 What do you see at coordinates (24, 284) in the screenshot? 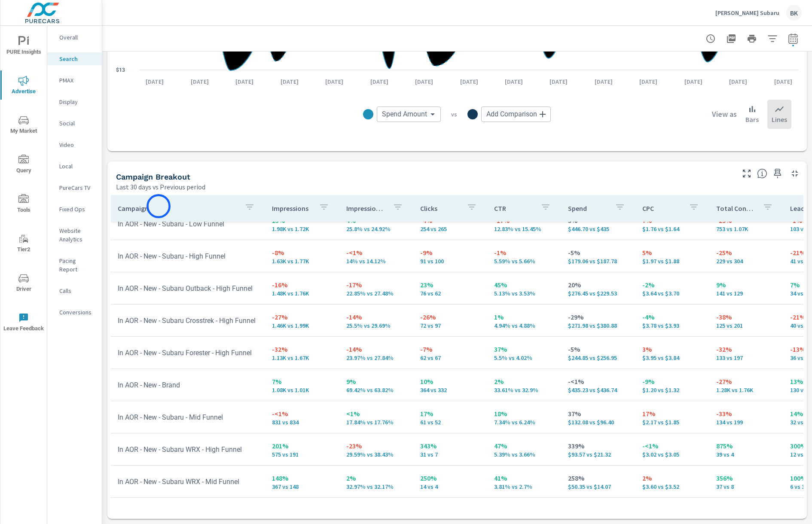
I see `span: Driver` at bounding box center [24, 284].